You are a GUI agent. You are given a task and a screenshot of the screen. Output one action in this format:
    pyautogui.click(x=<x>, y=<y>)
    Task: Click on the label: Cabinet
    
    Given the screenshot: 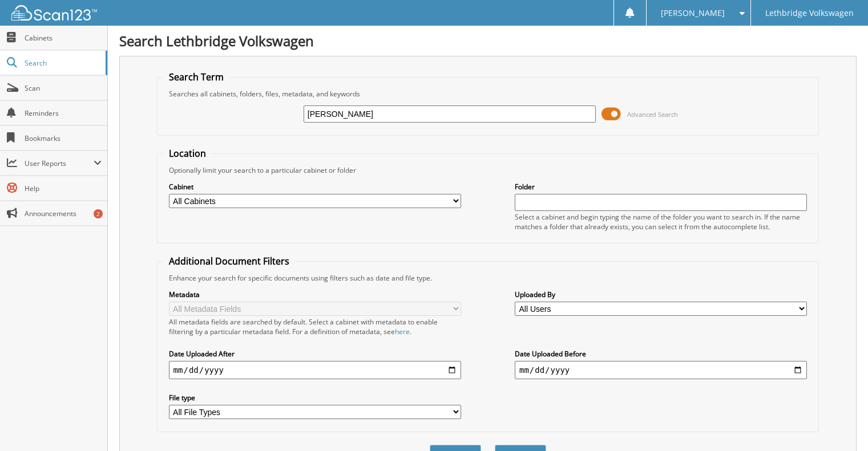 What is the action you would take?
    pyautogui.click(x=315, y=186)
    